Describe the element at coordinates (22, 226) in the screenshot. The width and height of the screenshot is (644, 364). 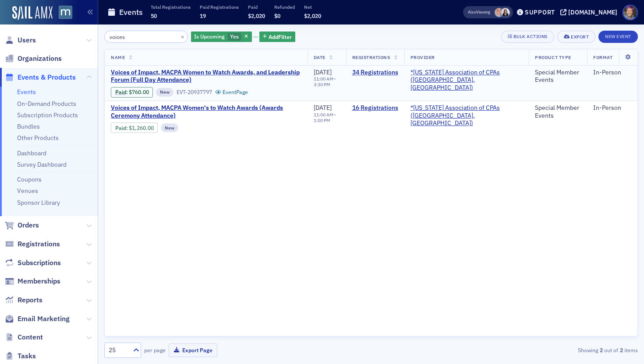
I see `a: Orders` at that location.